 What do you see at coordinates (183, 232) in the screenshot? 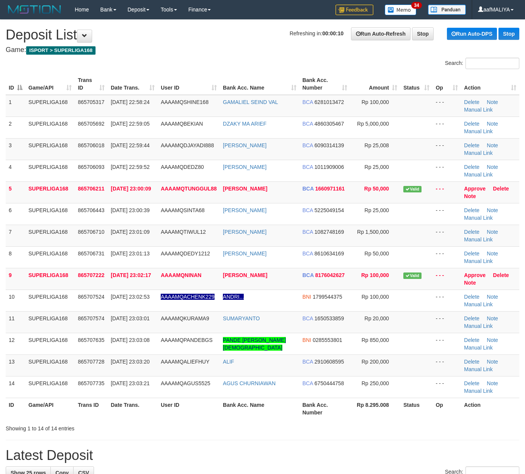
I see `span: AAAAMQTIWUL12` at bounding box center [183, 232].